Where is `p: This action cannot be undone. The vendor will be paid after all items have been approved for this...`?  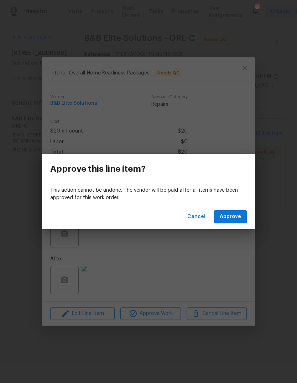
p: This action cannot be undone. The vendor will be paid after all items have been approved for this... is located at coordinates (149, 194).